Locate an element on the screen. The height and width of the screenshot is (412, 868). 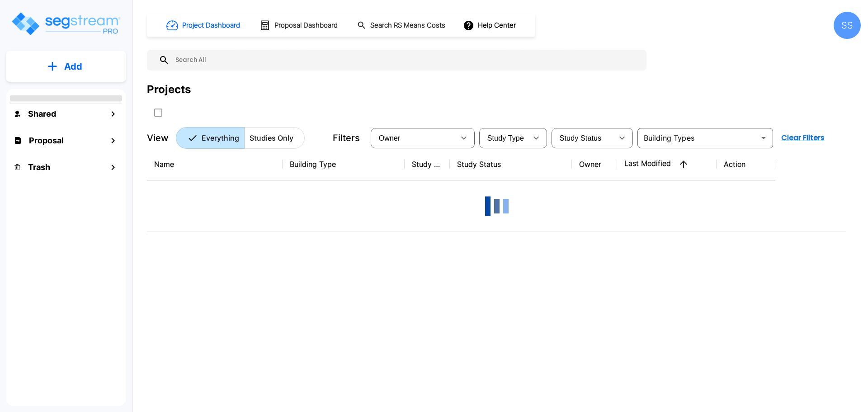
span: Study Type is located at coordinates (505, 138).